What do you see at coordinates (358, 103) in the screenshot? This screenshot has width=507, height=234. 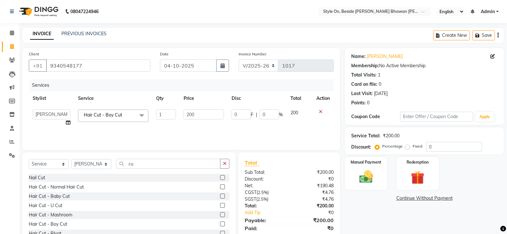 I see `div: Points:` at bounding box center [358, 103].